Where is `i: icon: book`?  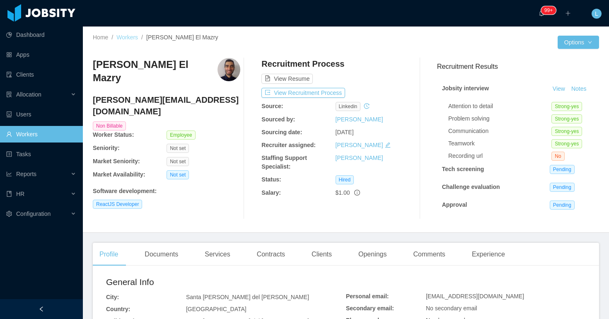
i: icon: book is located at coordinates (9, 194).